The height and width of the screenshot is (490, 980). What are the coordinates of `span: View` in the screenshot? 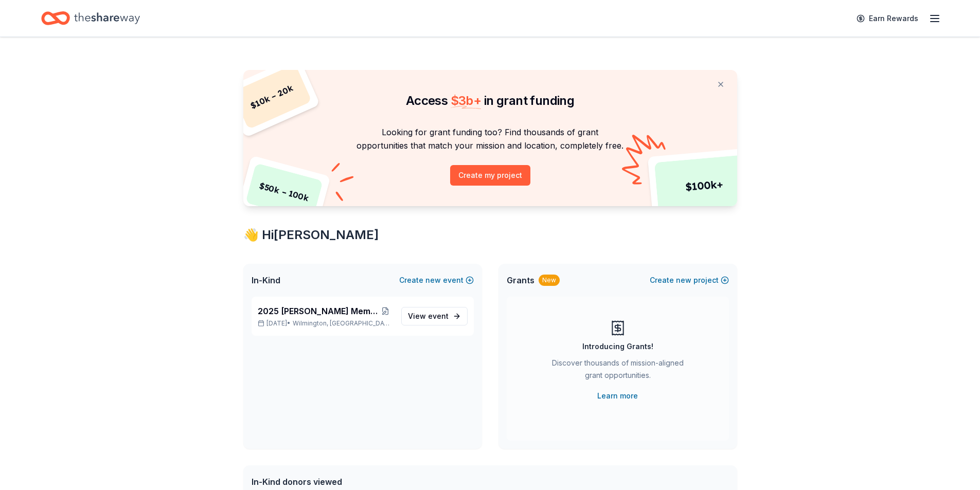 It's located at (428, 316).